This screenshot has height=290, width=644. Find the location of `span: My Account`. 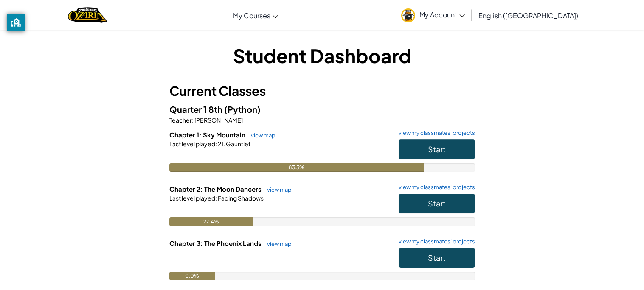

span: My Account is located at coordinates (442, 15).